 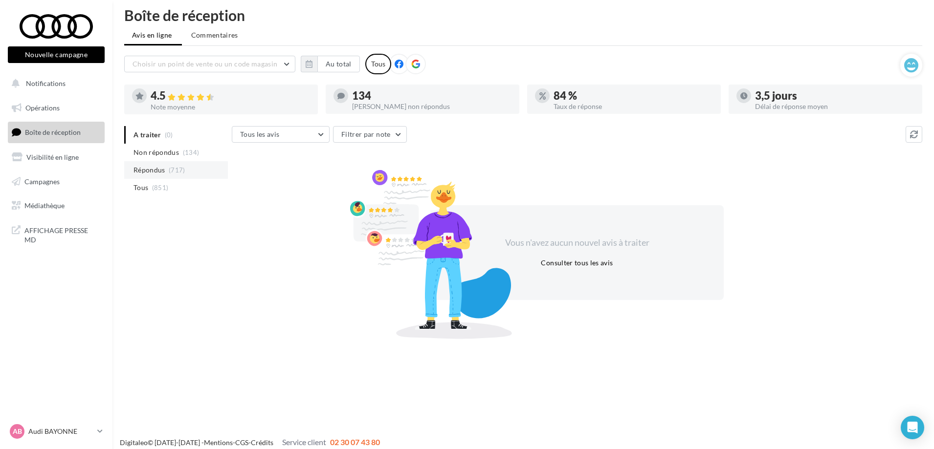 What do you see at coordinates (177, 170) in the screenshot?
I see `span: (717)` at bounding box center [177, 170].